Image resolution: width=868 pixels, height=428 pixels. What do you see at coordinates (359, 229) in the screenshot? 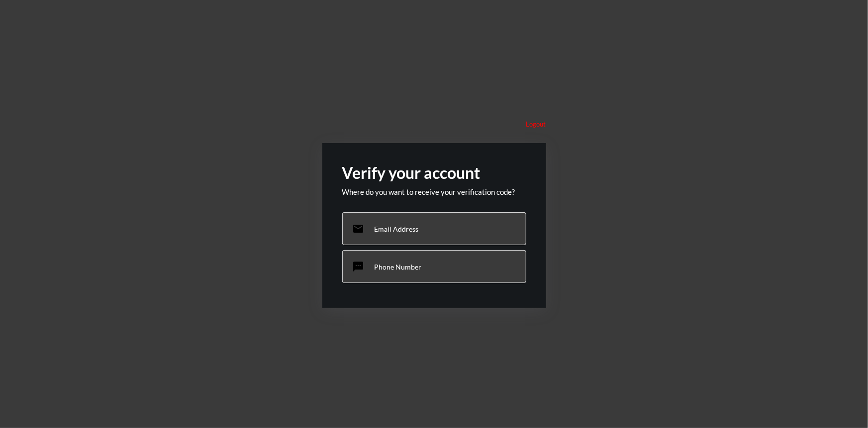
I see `mat-icon: email` at bounding box center [359, 229].